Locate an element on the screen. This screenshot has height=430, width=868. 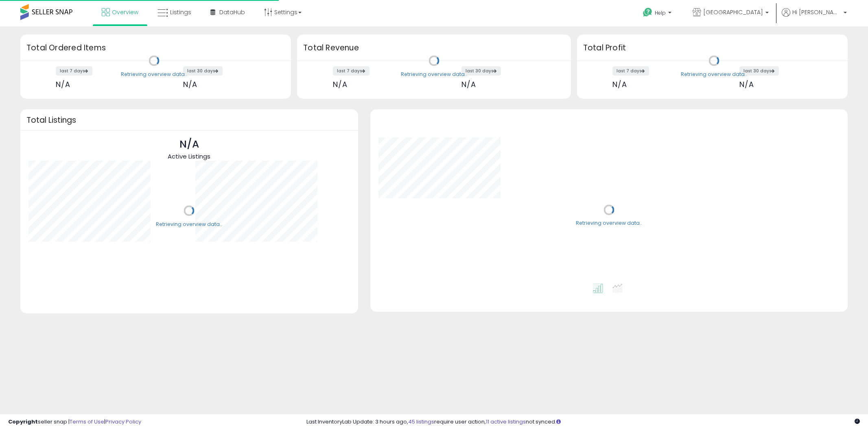
span: DataHub is located at coordinates (232, 12).